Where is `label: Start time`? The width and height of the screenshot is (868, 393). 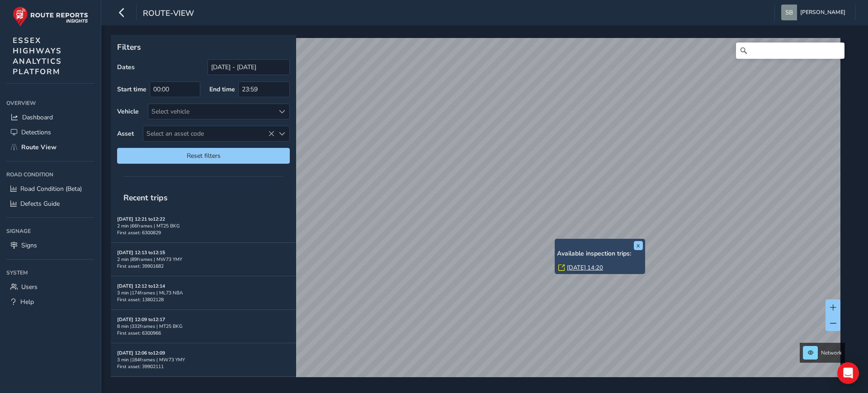 label: Start time is located at coordinates (131, 89).